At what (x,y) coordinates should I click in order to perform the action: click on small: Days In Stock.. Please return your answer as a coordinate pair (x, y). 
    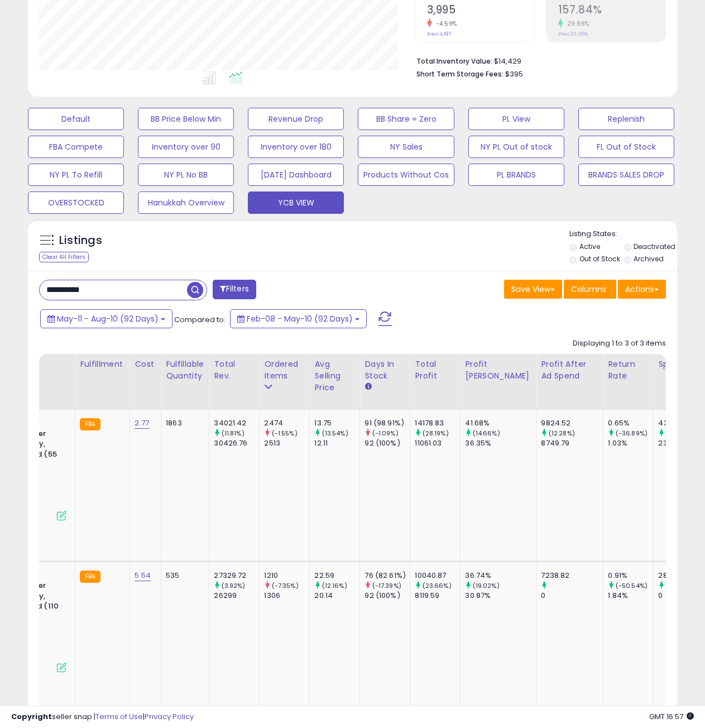
    Looking at the image, I should click on (367, 386).